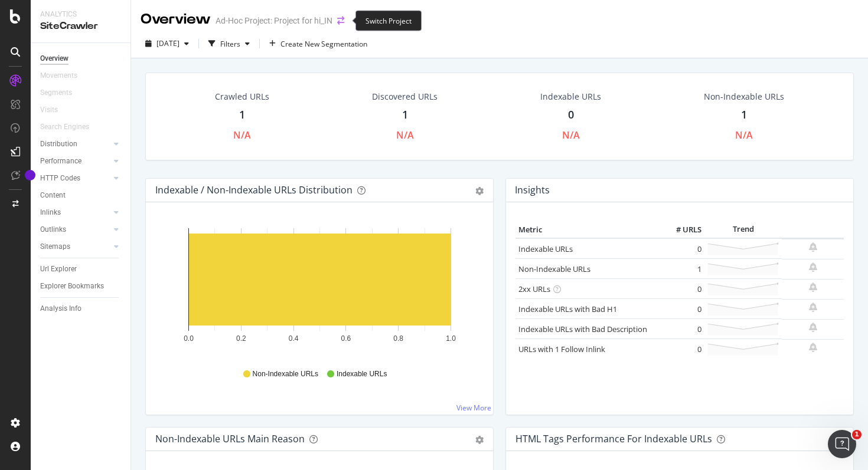 The width and height of the screenshot is (868, 470). What do you see at coordinates (562, 349) in the screenshot?
I see `a: URLs with 1 Follow Inlink` at bounding box center [562, 349].